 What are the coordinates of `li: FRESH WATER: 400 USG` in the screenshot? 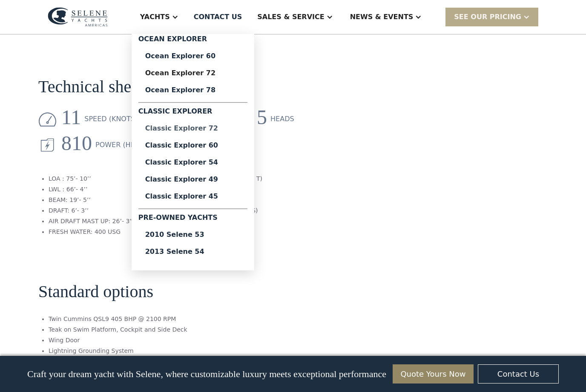 It's located at (91, 232).